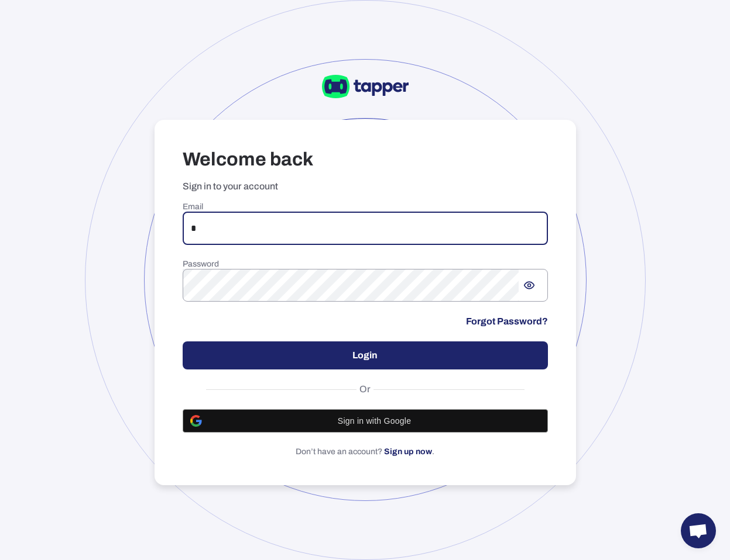  What do you see at coordinates (374, 421) in the screenshot?
I see `span: Sign in with Google` at bounding box center [374, 421].